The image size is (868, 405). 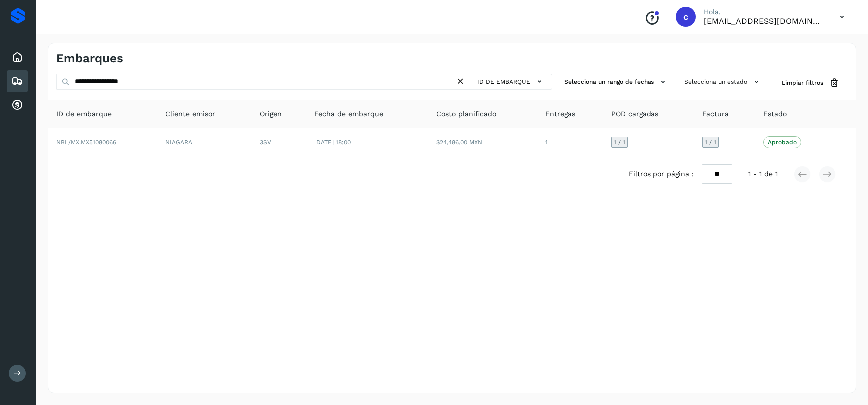 What do you see at coordinates (661, 173) in the screenshot?
I see `span: Filtros por página :` at bounding box center [661, 173].